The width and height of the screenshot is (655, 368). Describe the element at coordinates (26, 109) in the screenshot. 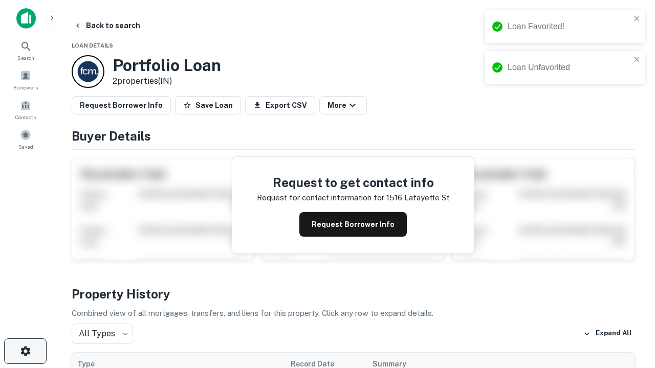

I see `a: Contacts` at that location.